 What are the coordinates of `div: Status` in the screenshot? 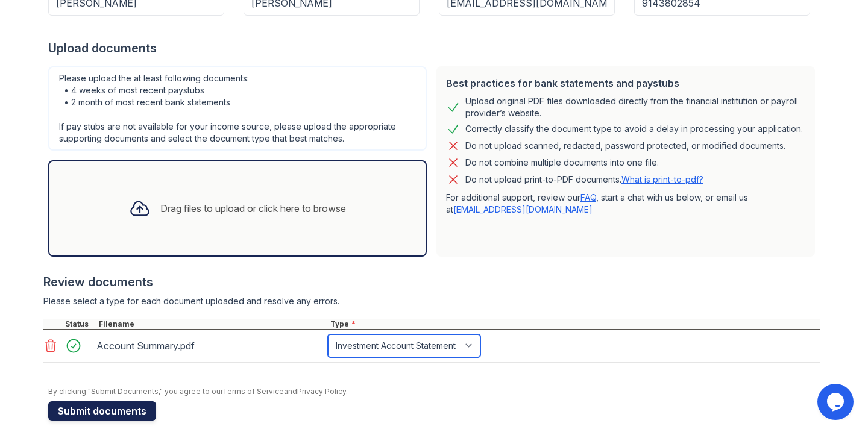 It's located at (80, 324).